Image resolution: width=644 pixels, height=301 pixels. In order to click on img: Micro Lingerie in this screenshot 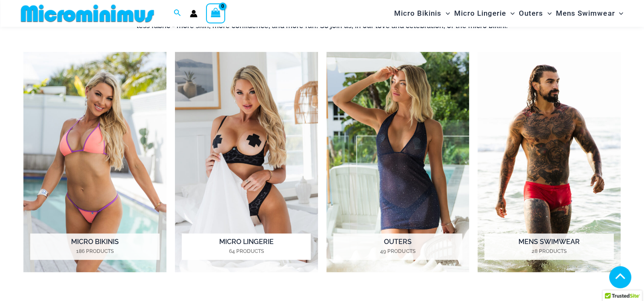, I will do `click(246, 162)`.